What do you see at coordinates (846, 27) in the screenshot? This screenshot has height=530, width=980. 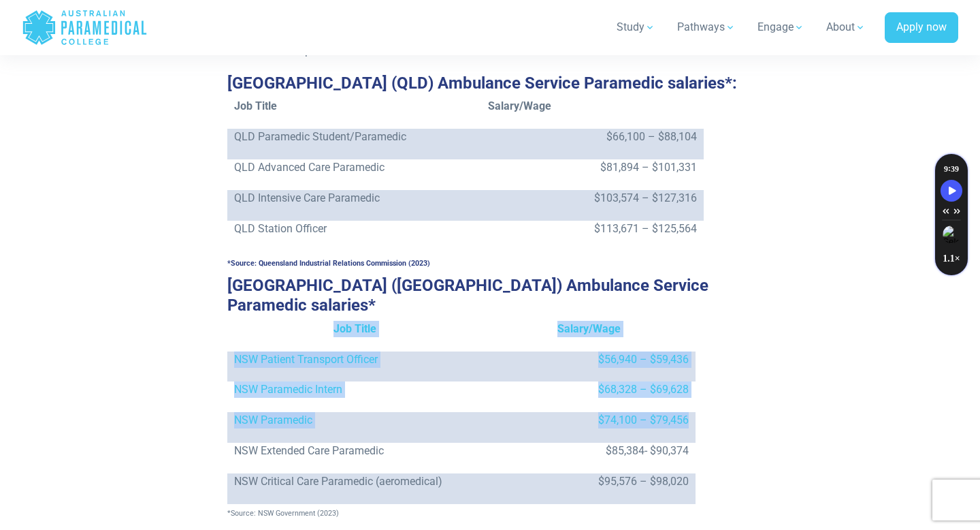 I see `a: About` at bounding box center [846, 27].